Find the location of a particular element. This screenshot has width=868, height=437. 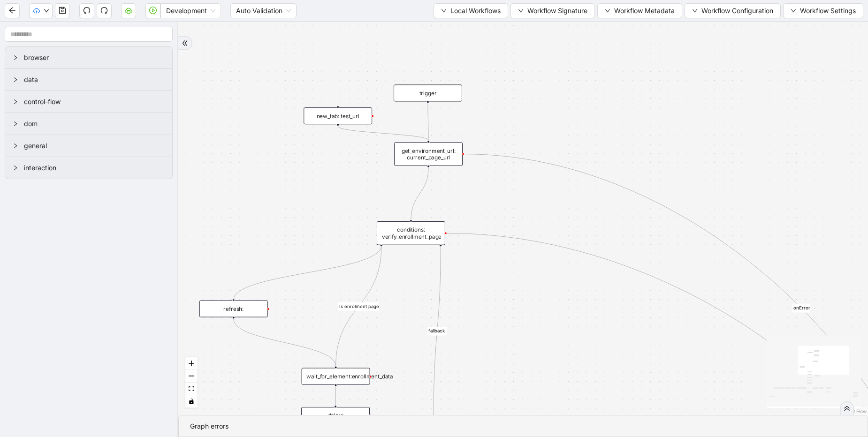

button: downWorkflow Settings is located at coordinates (823, 11).